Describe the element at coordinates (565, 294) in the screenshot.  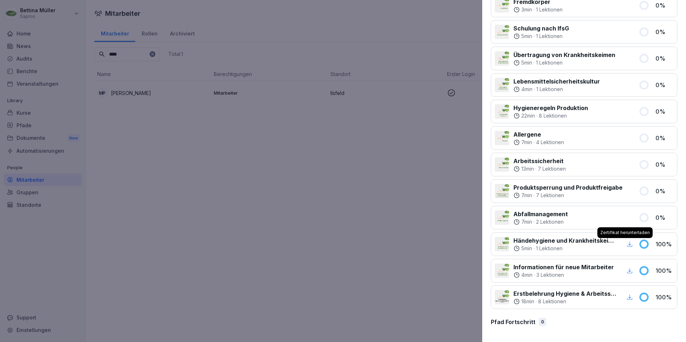
I see `p: Erstbelehrung Hygiene & Arbeitssicherheit` at that location.